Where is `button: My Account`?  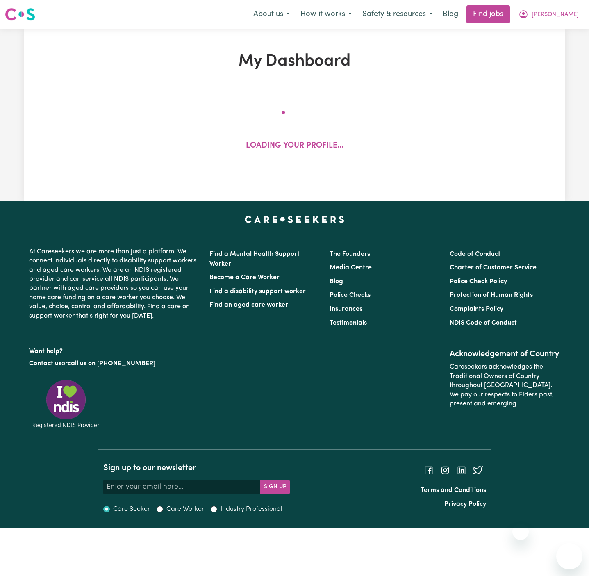
button: My Account is located at coordinates (549, 14).